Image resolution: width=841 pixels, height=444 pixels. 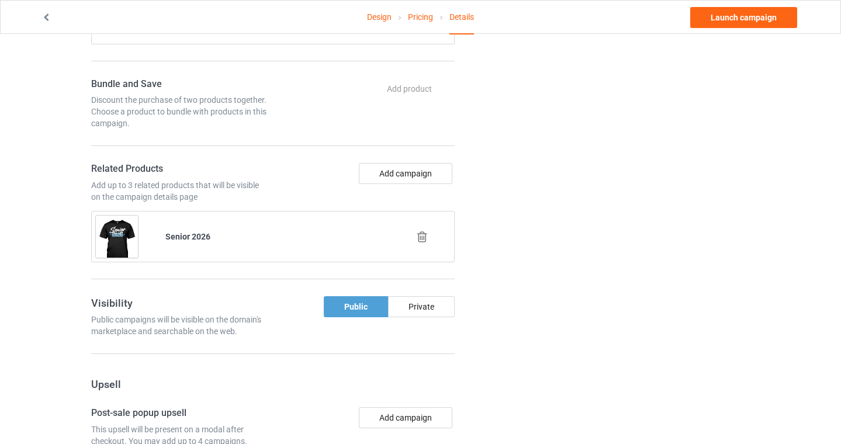 What do you see at coordinates (180, 413) in the screenshot?
I see `h4: Post-sale popup upsell` at bounding box center [180, 413].